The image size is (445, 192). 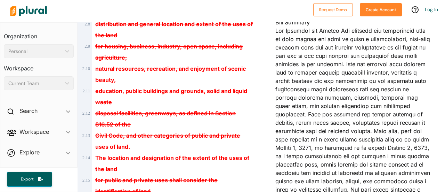 What do you see at coordinates (39, 34) in the screenshot?
I see `h3: Organization` at bounding box center [39, 34].